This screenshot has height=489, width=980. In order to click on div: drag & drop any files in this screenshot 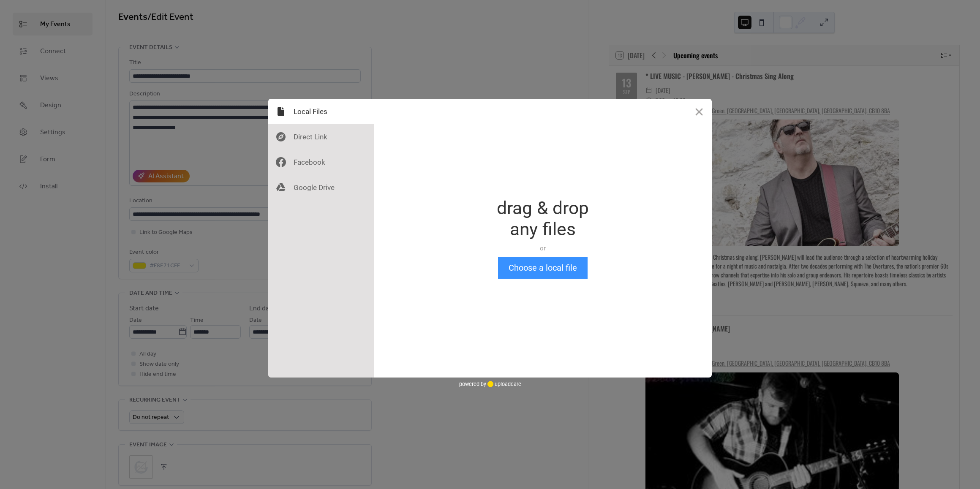, I will do `click(543, 219)`.